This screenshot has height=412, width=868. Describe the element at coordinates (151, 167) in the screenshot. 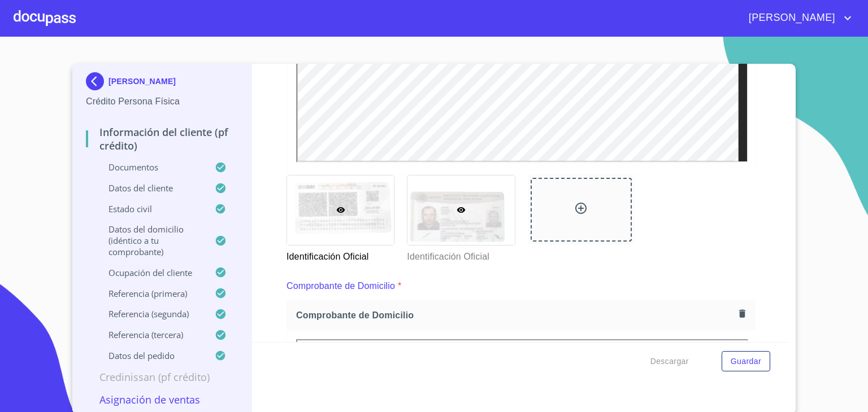

I see `p: Documentos` at that location.